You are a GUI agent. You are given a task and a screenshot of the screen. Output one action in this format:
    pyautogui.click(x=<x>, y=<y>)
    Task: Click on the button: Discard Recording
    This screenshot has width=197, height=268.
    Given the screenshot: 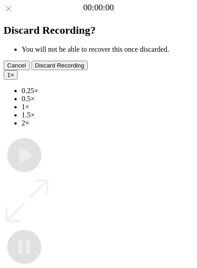 What is the action you would take?
    pyautogui.click(x=60, y=65)
    